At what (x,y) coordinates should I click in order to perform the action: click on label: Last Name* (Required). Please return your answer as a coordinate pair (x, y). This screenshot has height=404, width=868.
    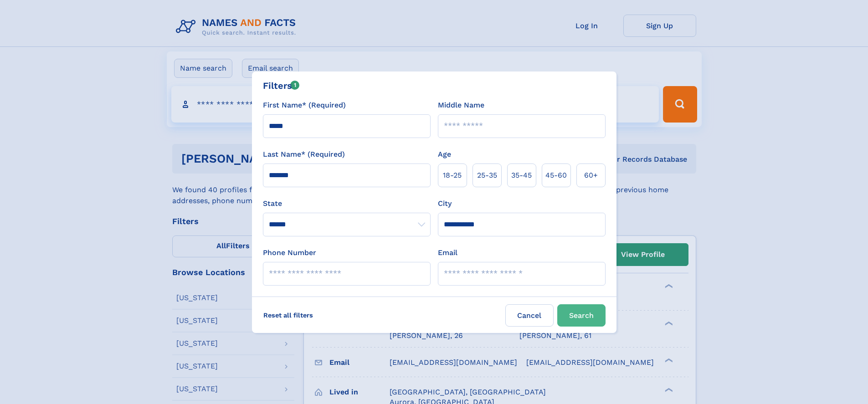
    Looking at the image, I should click on (304, 154).